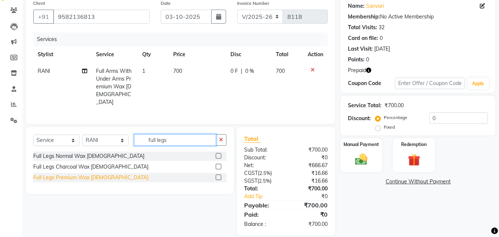 The image size is (499, 237). What do you see at coordinates (357, 70) in the screenshot?
I see `span: Prepaid` at bounding box center [357, 70].